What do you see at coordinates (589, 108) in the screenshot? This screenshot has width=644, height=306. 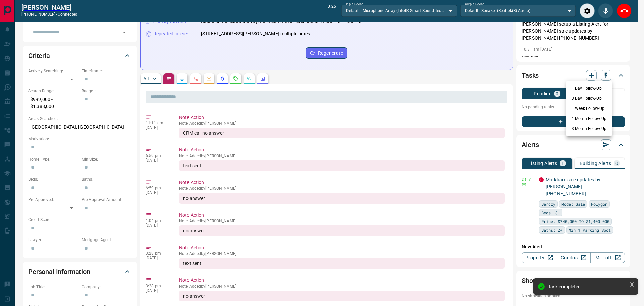 I see `li: 1 Week Follow-Up` at bounding box center [589, 108].